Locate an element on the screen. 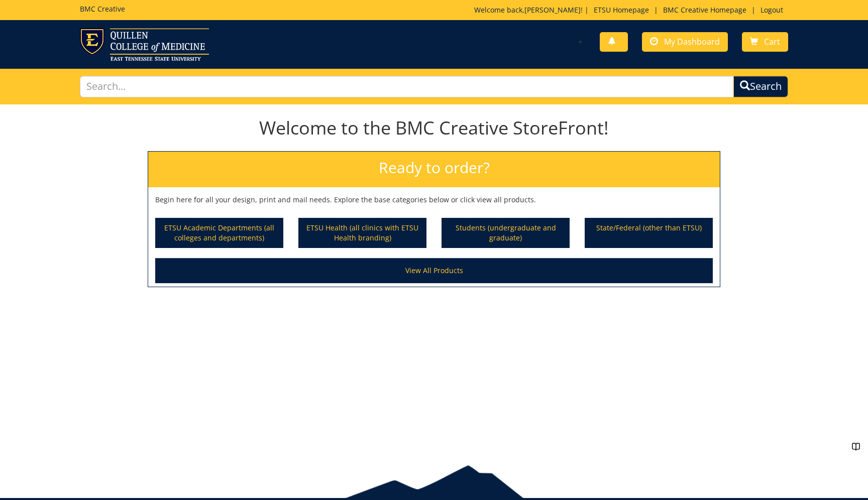 The width and height of the screenshot is (868, 500). a: Students (undergraduate and graduate) is located at coordinates (505, 233).